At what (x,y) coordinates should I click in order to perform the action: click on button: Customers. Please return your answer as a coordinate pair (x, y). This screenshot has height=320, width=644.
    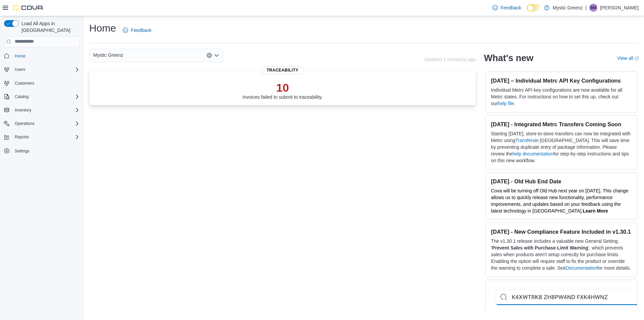
    Looking at the image, I should click on (42, 83).